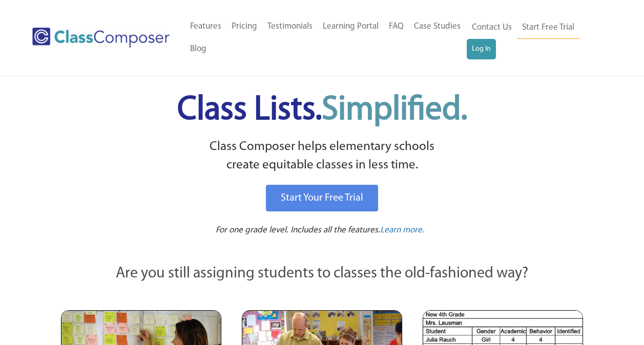 This screenshot has height=345, width=644. I want to click on a: Learn more., so click(402, 231).